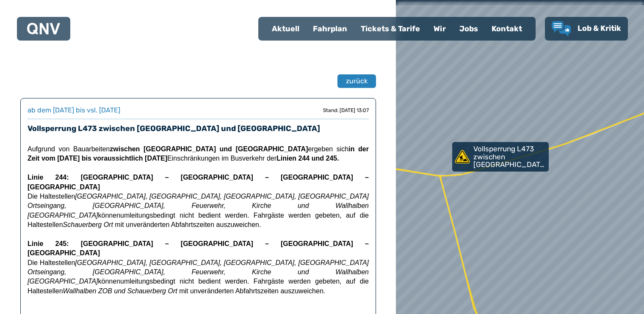 This screenshot has width=644, height=314. Describe the element at coordinates (507, 29) in the screenshot. I see `a: Kontakt` at that location.